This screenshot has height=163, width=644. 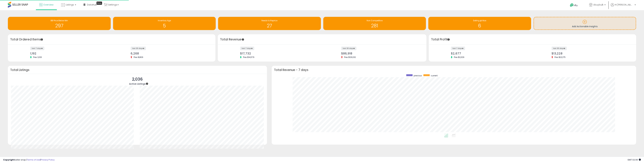 What do you see at coordinates (576, 6) in the screenshot?
I see `a: Help` at bounding box center [576, 6].